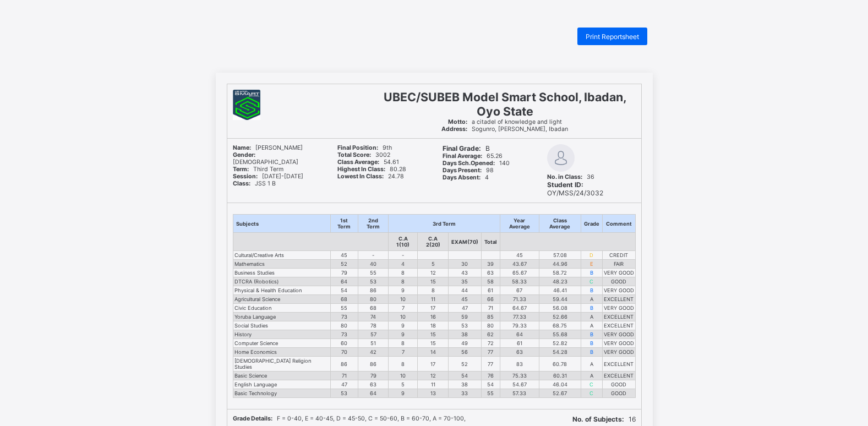 The height and width of the screenshot is (426, 868). I want to click on td: Mathematics, so click(281, 264).